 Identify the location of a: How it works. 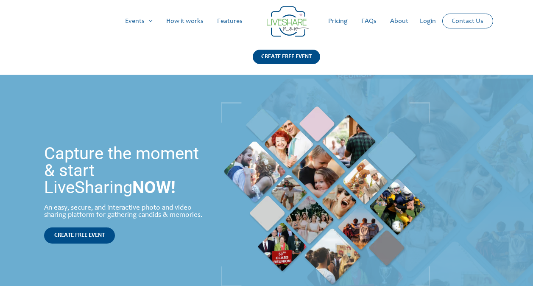
(185, 21).